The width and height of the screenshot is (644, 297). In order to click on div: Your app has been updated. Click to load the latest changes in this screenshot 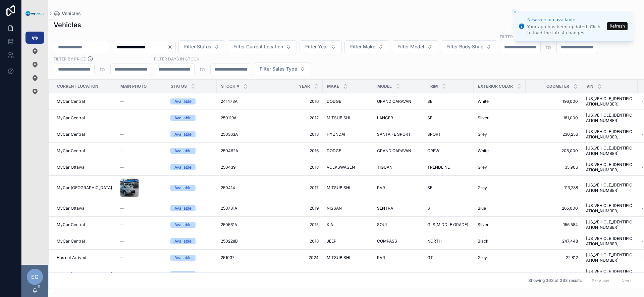, I will do `click(567, 30)`.